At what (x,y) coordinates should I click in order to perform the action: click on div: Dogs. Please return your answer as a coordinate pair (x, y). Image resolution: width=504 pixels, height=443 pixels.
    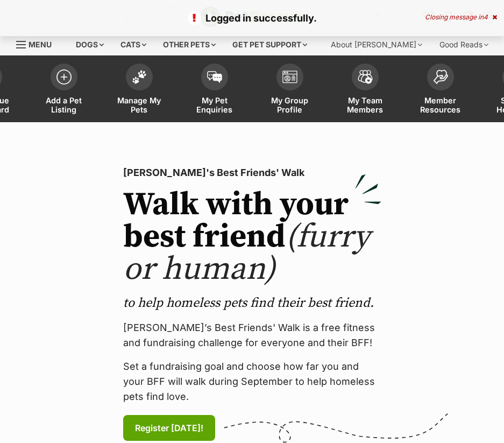
    Looking at the image, I should click on (90, 45).